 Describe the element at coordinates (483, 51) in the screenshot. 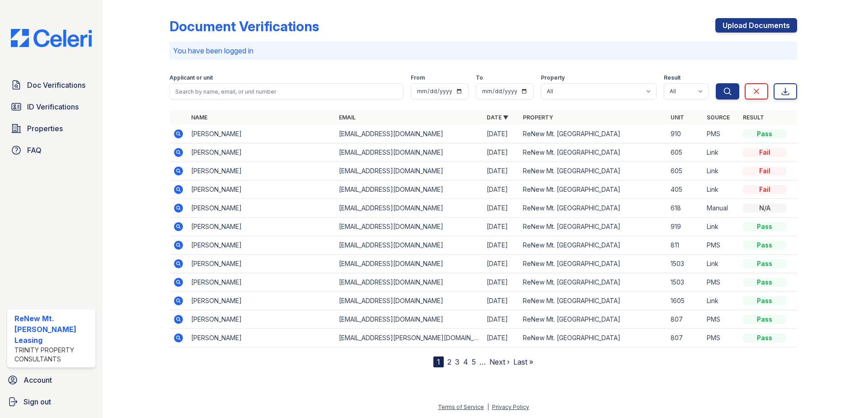

I see `p: You have been logged in` at that location.